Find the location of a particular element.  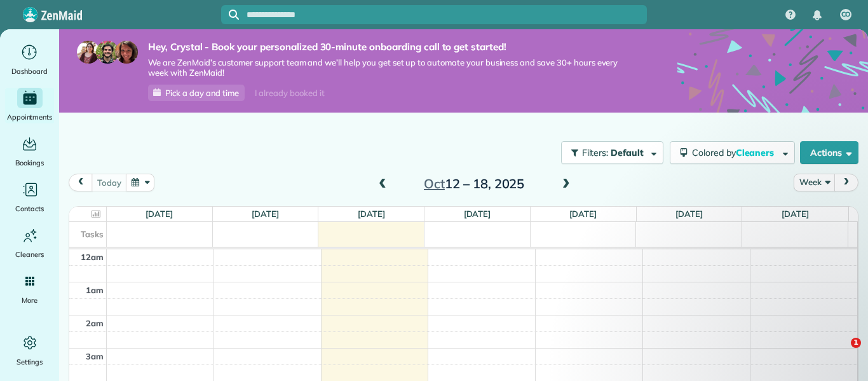

a: Dashboard is located at coordinates (29, 60).